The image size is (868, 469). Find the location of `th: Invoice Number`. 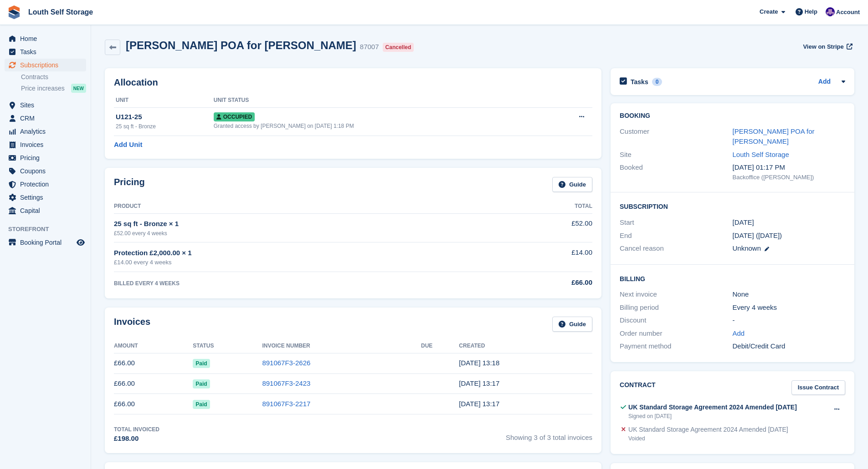

th: Invoice Number is located at coordinates (341, 346).